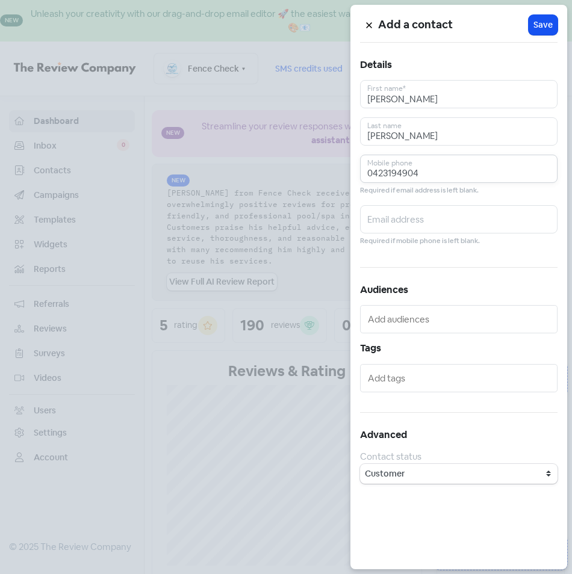 The height and width of the screenshot is (574, 572). What do you see at coordinates (459, 290) in the screenshot?
I see `h5: Audiences` at bounding box center [459, 290].